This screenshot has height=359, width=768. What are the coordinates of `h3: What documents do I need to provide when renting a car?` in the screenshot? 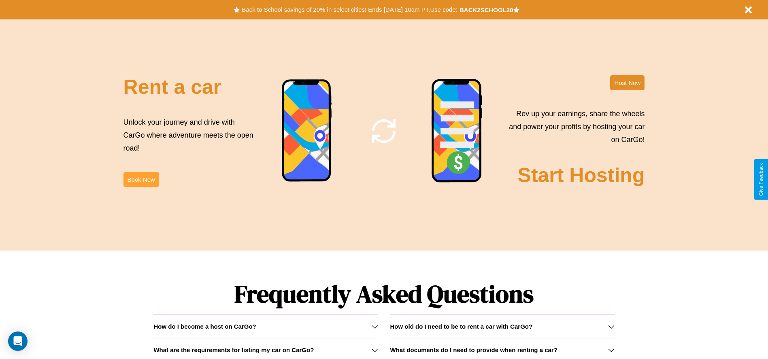 It's located at (474, 350).